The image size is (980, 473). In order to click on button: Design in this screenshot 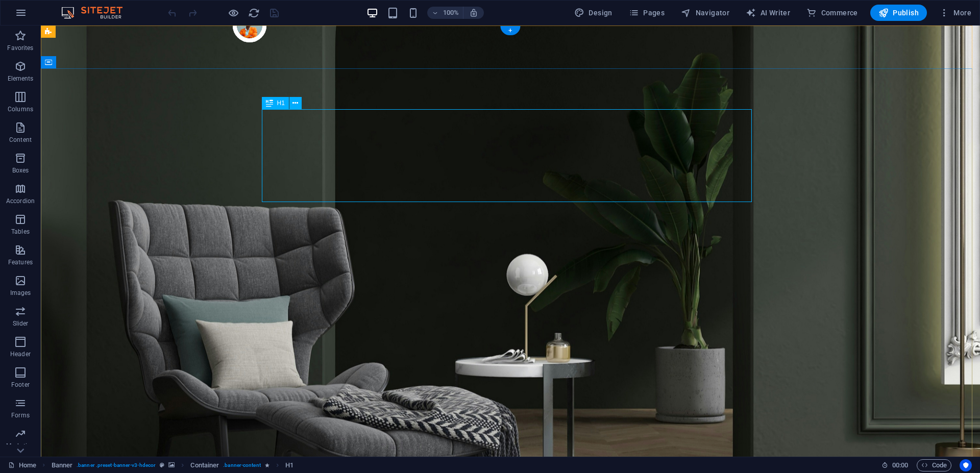, I will do `click(593, 13)`.